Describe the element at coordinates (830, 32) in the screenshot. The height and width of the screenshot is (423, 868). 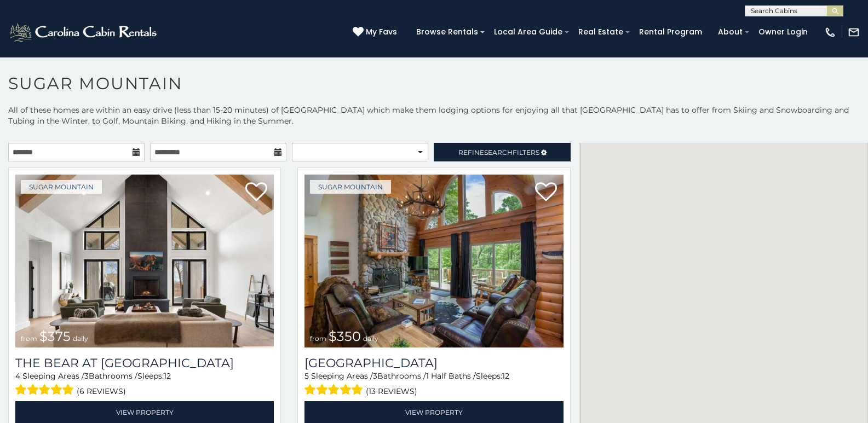
I see `img: phone-regular-white.png` at that location.